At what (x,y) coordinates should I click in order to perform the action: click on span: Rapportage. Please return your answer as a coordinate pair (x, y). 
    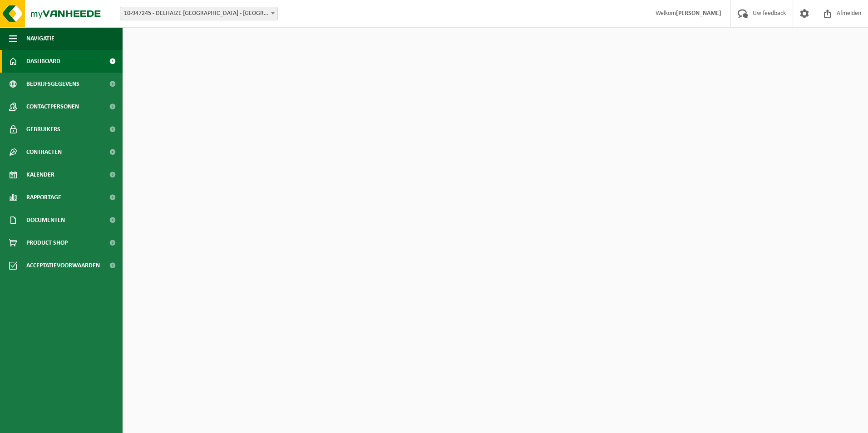
    Looking at the image, I should click on (44, 198).